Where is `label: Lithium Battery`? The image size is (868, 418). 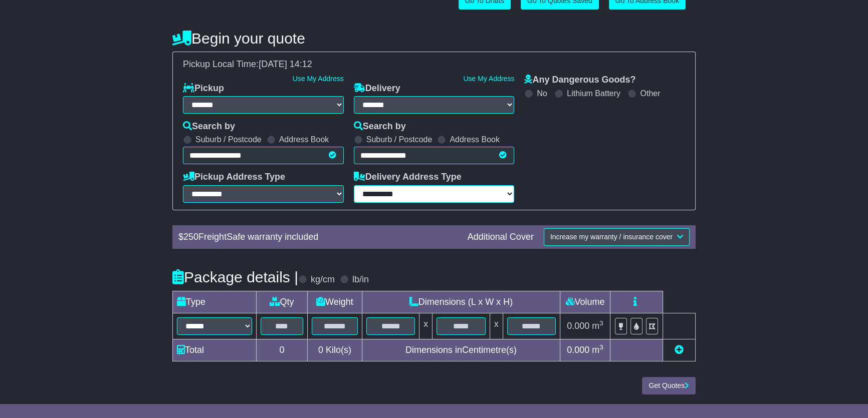
label: Lithium Battery is located at coordinates (593, 93).